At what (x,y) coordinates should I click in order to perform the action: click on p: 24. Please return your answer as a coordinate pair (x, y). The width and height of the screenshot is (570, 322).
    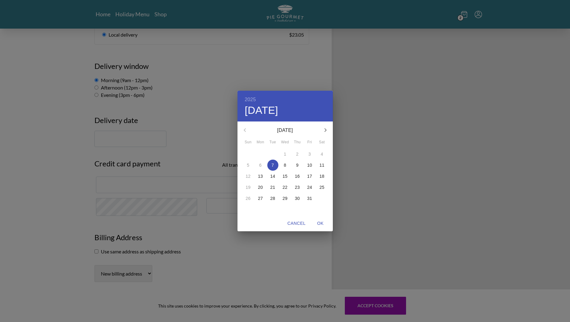
    Looking at the image, I should click on (310, 187).